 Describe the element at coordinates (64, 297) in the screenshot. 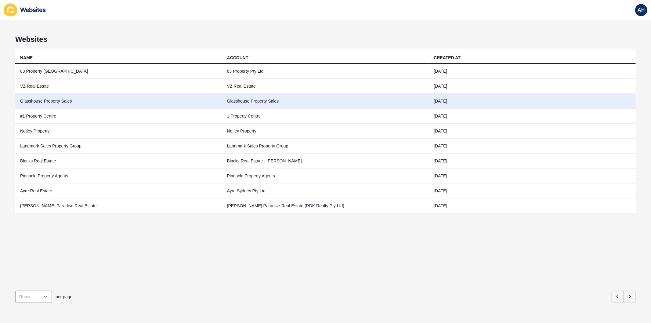

I see `span: per page` at that location.